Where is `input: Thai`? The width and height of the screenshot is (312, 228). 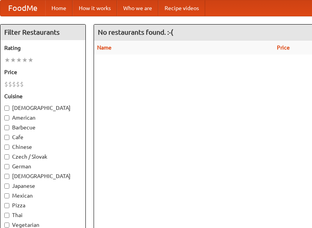 input: Thai is located at coordinates (7, 215).